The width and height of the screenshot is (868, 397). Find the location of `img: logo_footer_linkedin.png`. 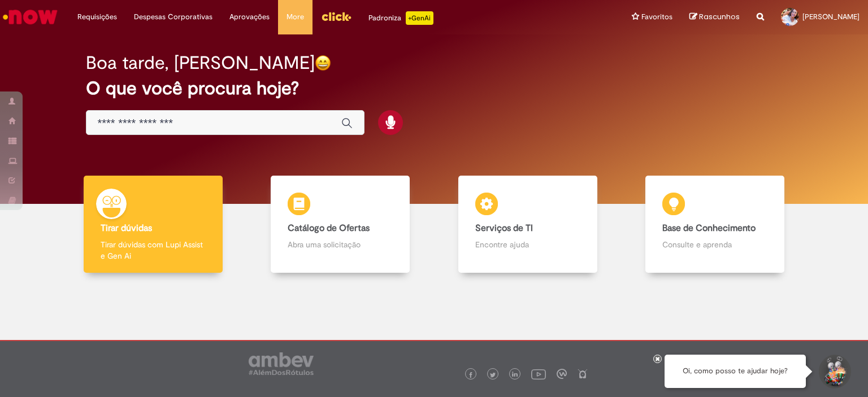

img: logo_footer_linkedin.png is located at coordinates (515, 375).